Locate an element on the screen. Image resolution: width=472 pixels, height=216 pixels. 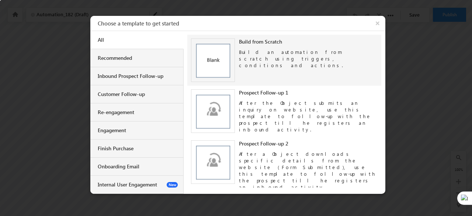
div: Engagement is located at coordinates (137, 130).